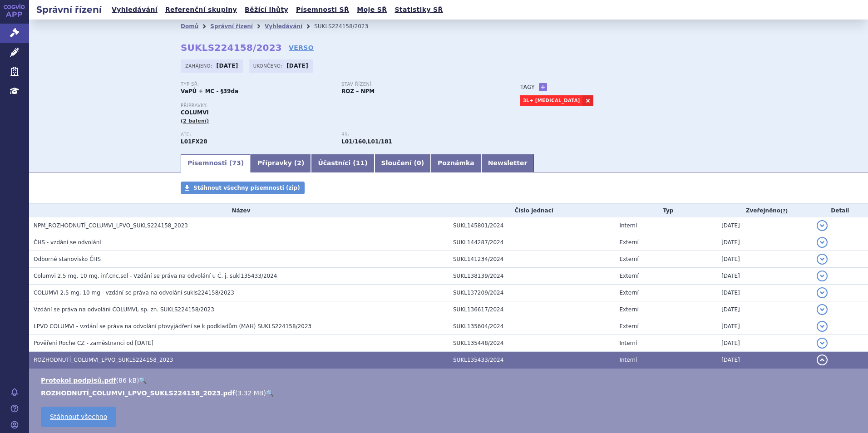 Image resolution: width=868 pixels, height=433 pixels. I want to click on a: Správní řízení, so click(232, 26).